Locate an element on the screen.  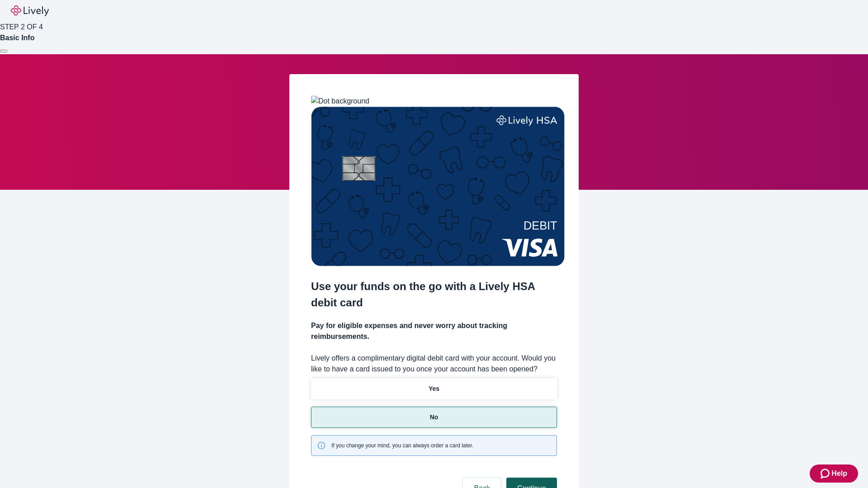
img: Debit card is located at coordinates (437, 186).